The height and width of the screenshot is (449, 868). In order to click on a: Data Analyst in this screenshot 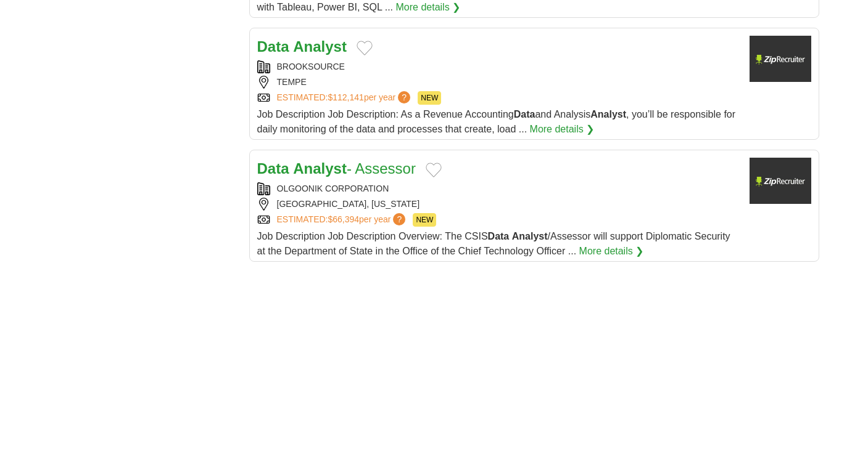, I will do `click(301, 46)`.